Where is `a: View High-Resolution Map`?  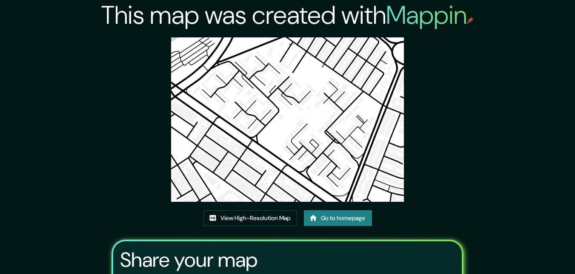
a: View High-Resolution Map is located at coordinates (250, 218).